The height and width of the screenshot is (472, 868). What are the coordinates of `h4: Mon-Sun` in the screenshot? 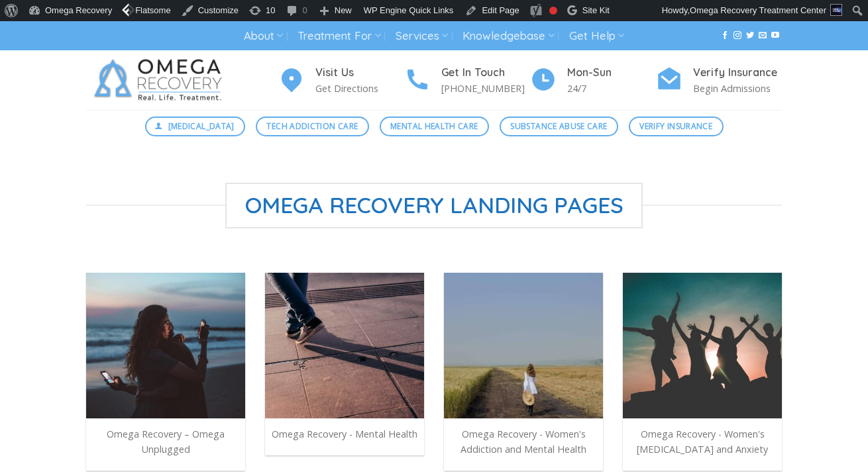 It's located at (612, 73).